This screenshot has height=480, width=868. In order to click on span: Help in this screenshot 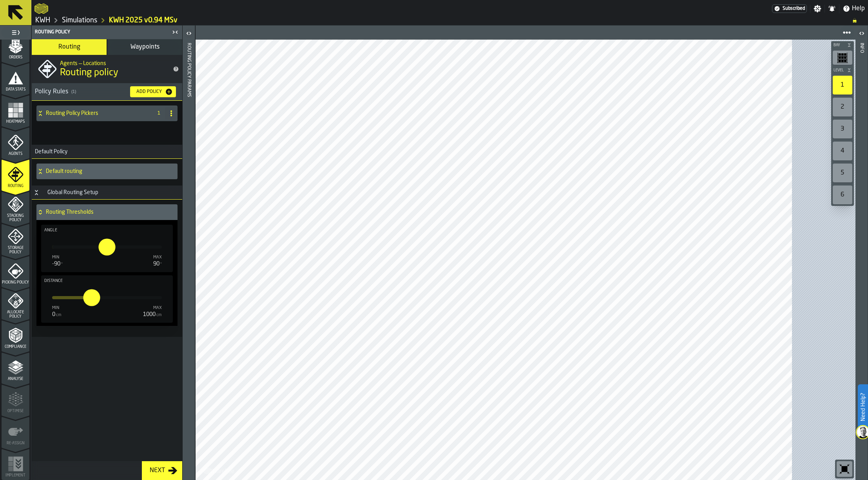, I will do `click(858, 9)`.